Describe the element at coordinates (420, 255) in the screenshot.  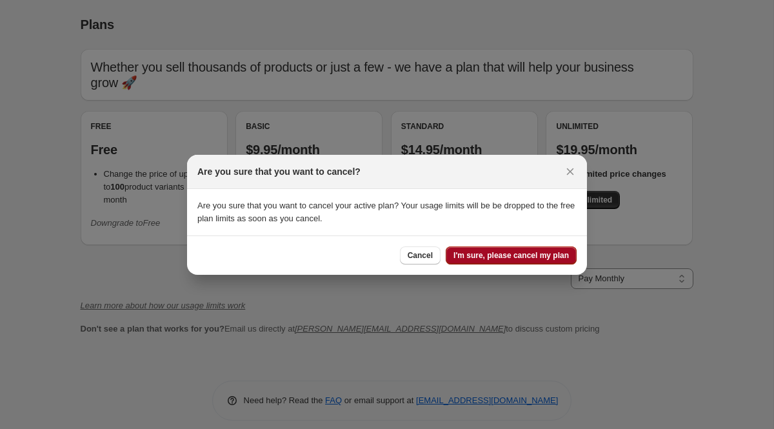
I see `button: Cancel` at that location.